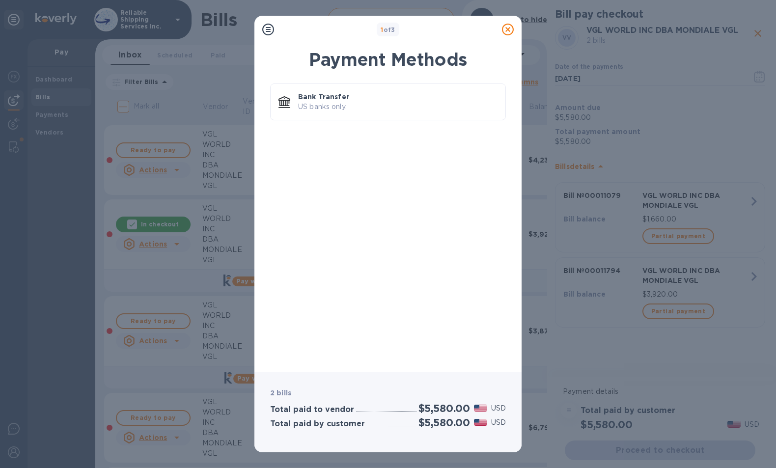 The height and width of the screenshot is (468, 776). Describe the element at coordinates (281, 393) in the screenshot. I see `b: 2 bills` at that location.